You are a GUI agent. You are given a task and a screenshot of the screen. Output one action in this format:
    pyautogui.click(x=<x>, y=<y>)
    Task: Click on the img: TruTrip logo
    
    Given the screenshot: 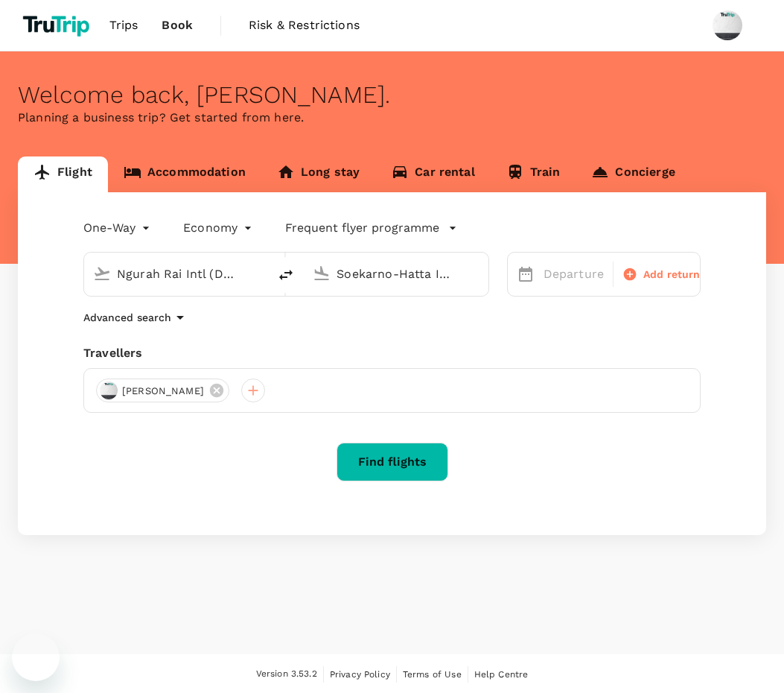 What is the action you would take?
    pyautogui.click(x=57, y=26)
    